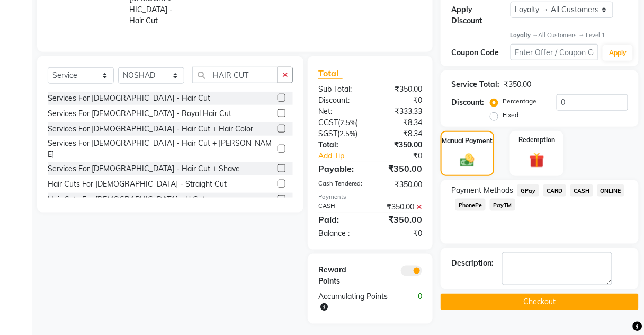  I want to click on div: Balance :, so click(340, 233).